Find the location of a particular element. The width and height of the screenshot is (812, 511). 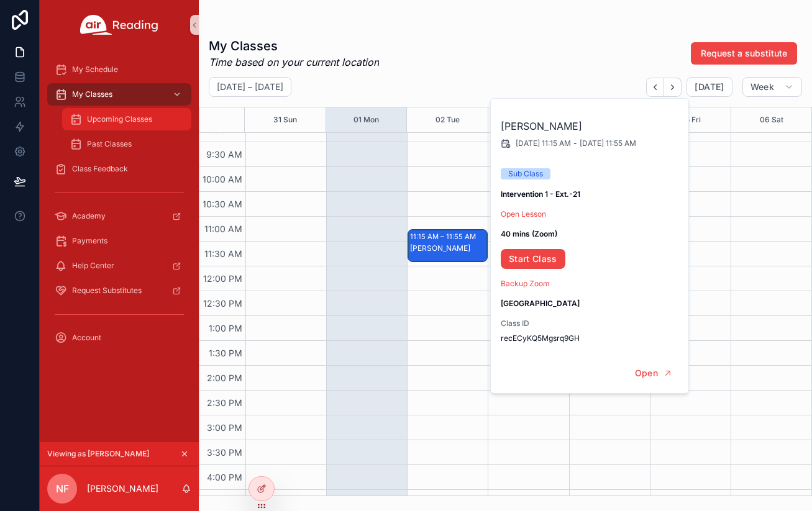

span: Account is located at coordinates (87, 338).